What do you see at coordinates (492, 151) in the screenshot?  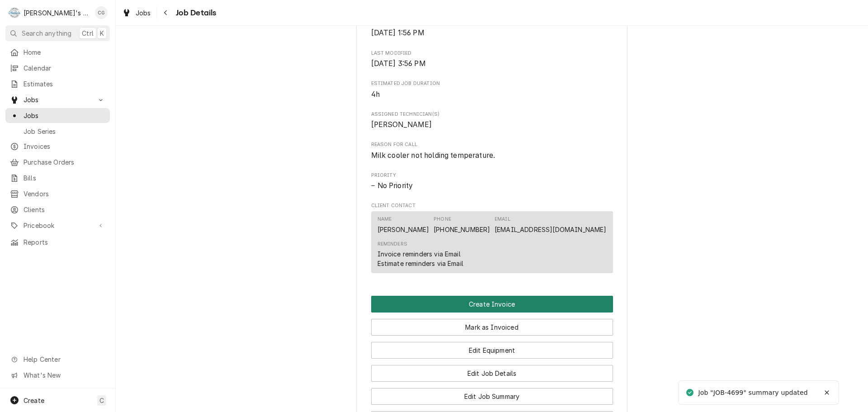 I see `div: Reason For Call` at bounding box center [492, 151].